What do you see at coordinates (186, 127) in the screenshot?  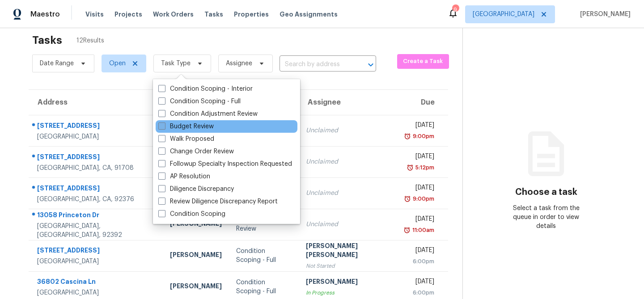 I see `label: Budget Review` at bounding box center [186, 127].